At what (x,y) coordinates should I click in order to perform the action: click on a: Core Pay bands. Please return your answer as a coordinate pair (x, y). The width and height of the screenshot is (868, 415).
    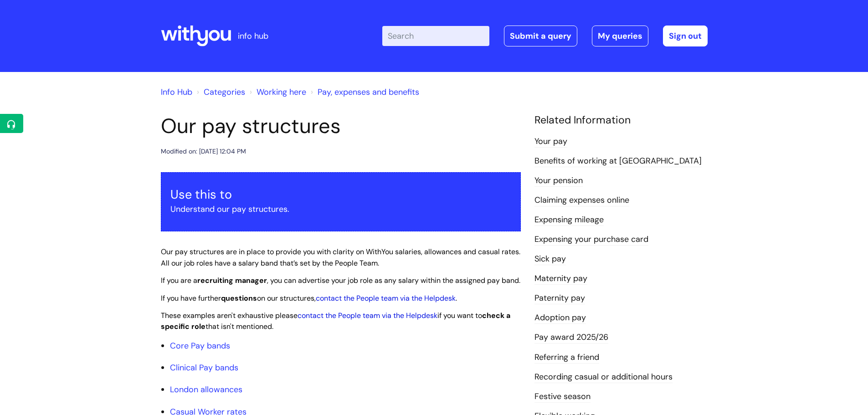
    Looking at the image, I should click on (200, 346).